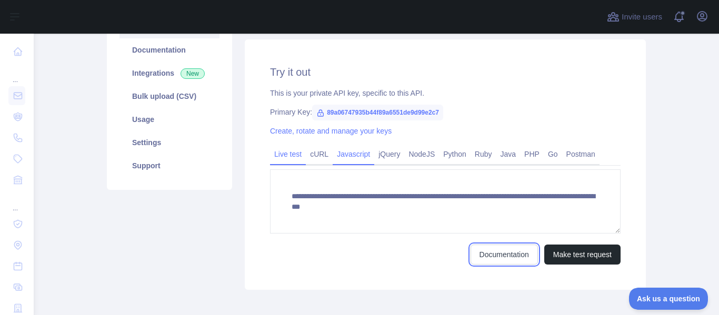 This screenshot has height=315, width=719. Describe the element at coordinates (483, 154) in the screenshot. I see `a: Ruby` at that location.